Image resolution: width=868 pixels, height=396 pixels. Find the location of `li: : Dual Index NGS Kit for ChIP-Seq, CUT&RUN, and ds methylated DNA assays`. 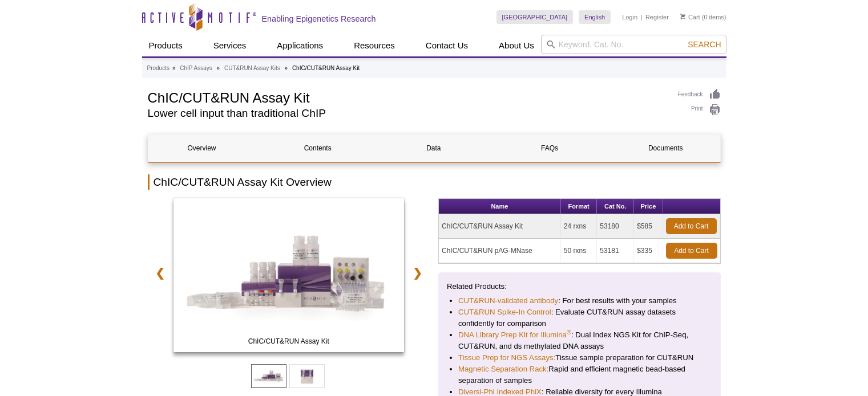

li: : Dual Index NGS Kit for ChIP-Seq, CUT&RUN, and ds methylated DNA assays is located at coordinates (579, 341).